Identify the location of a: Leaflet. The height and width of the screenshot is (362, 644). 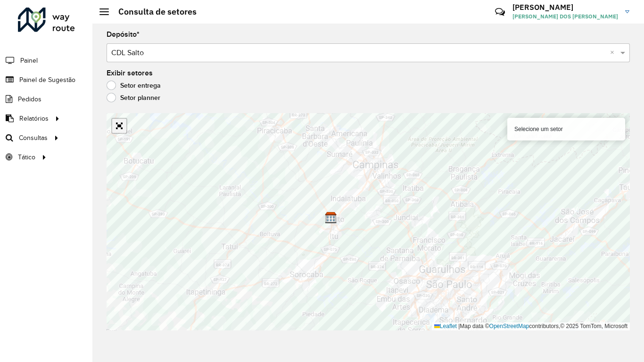
(446, 326).